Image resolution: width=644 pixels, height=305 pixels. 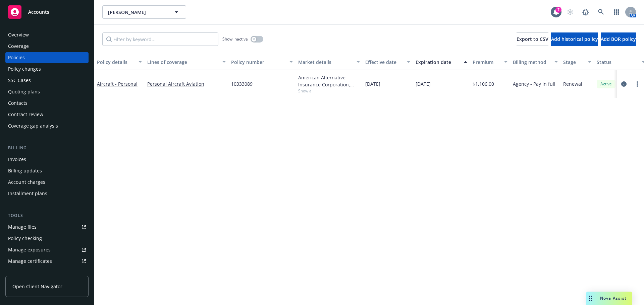 I want to click on a: more, so click(x=638, y=84).